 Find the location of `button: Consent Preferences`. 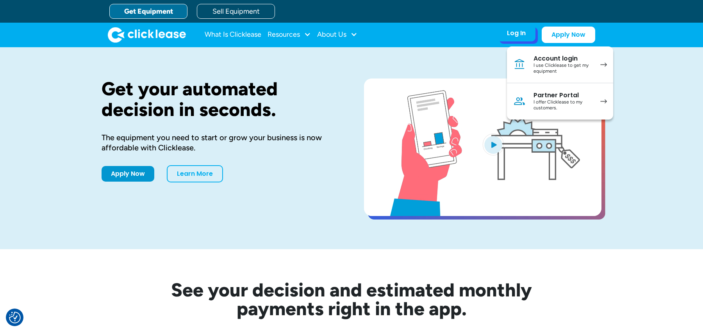

button: Consent Preferences is located at coordinates (15, 317).